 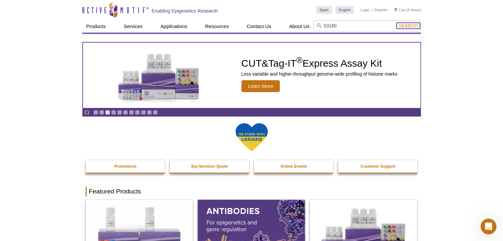 What do you see at coordinates (299, 26) in the screenshot?
I see `a: About Us` at bounding box center [299, 26].